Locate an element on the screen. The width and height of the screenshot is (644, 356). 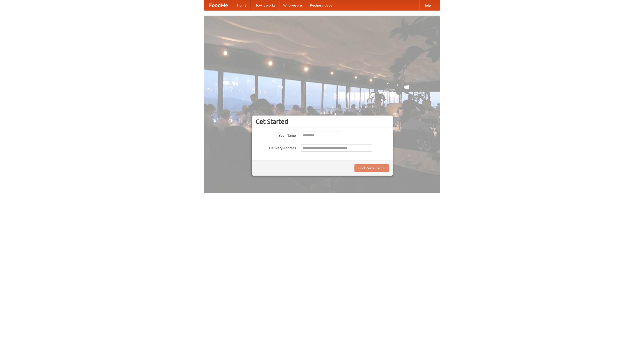
button: Find Restaurants! is located at coordinates (372, 168).